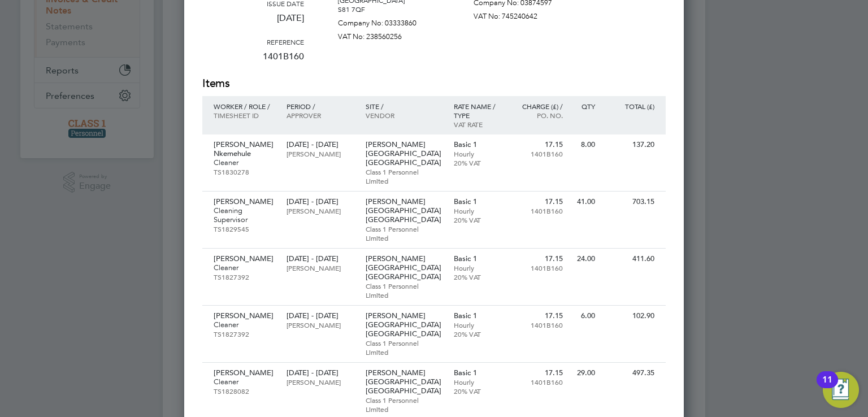 The width and height of the screenshot is (868, 417). Describe the element at coordinates (253, 42) in the screenshot. I see `h3: Reference` at that location.